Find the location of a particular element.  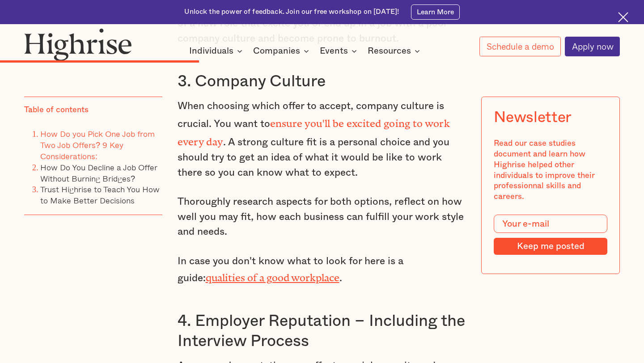

input: Your e-mail is located at coordinates (550, 224).